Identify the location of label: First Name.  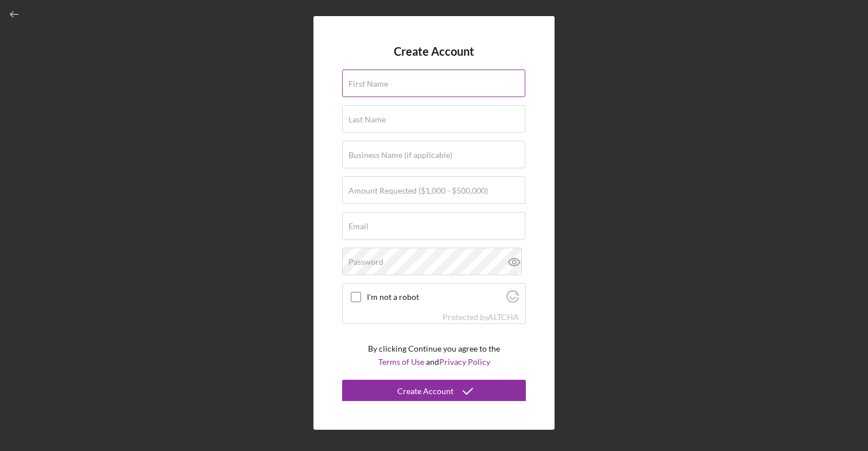
(368, 84).